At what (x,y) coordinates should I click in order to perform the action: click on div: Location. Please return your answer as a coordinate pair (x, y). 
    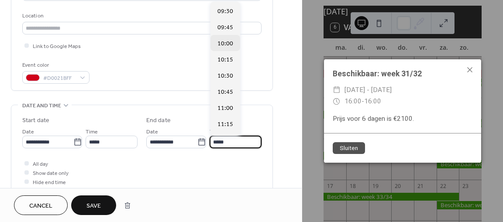
    Looking at the image, I should click on (141, 16).